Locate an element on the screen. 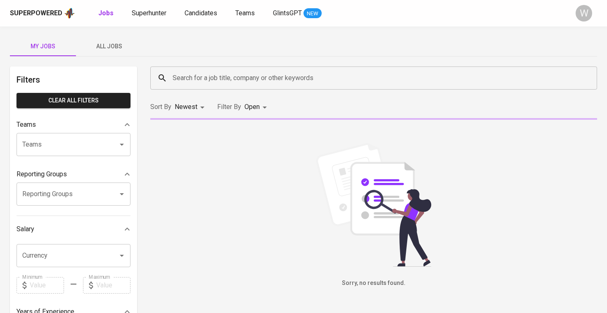 This screenshot has width=607, height=313. span: All Jobs is located at coordinates (109, 46).